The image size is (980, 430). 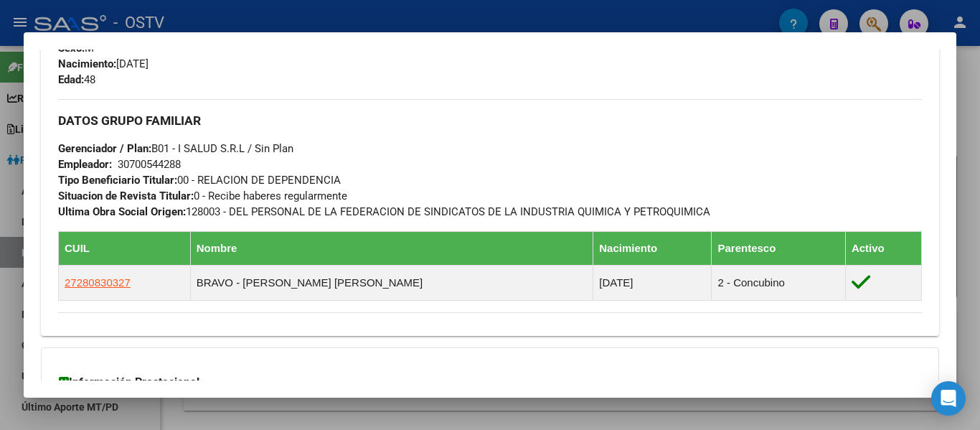 I want to click on strong: Situacion de Revista Titular:, so click(x=126, y=196).